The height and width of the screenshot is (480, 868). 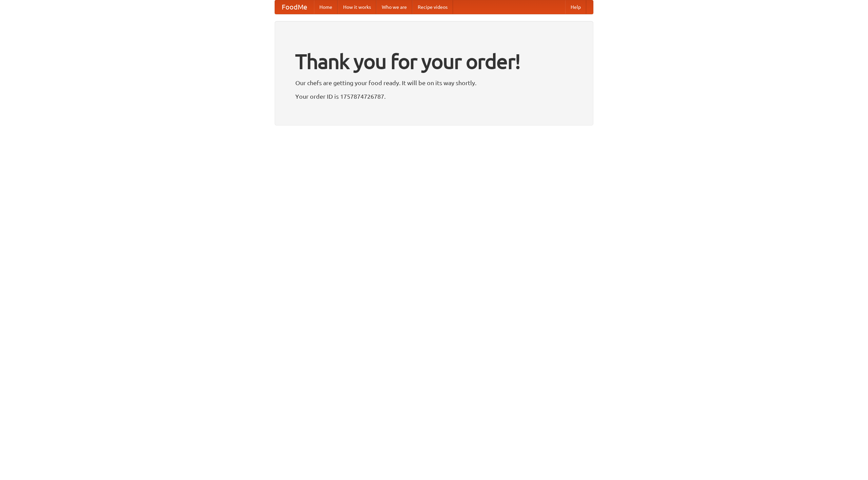 What do you see at coordinates (326, 7) in the screenshot?
I see `a: Home` at bounding box center [326, 7].